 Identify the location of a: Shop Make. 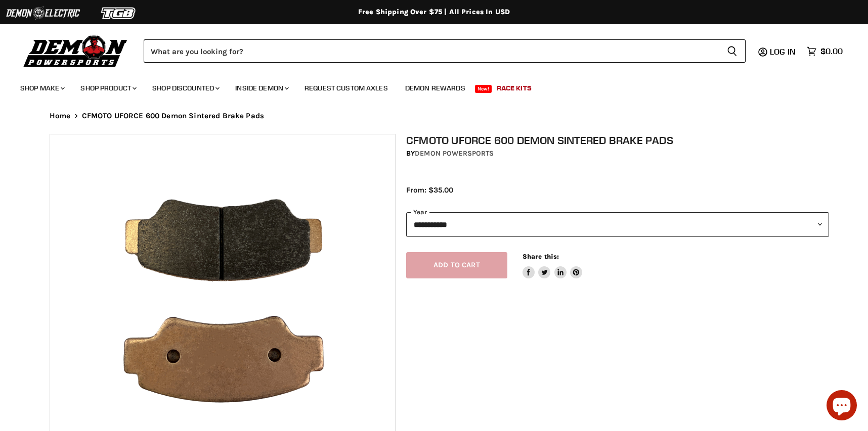
(41, 88).